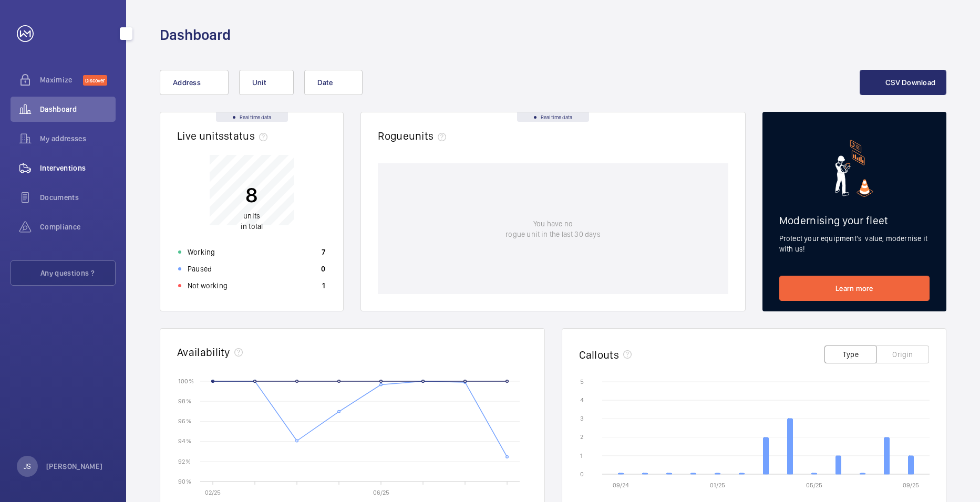 This screenshot has height=502, width=980. I want to click on text: 3, so click(581, 418).